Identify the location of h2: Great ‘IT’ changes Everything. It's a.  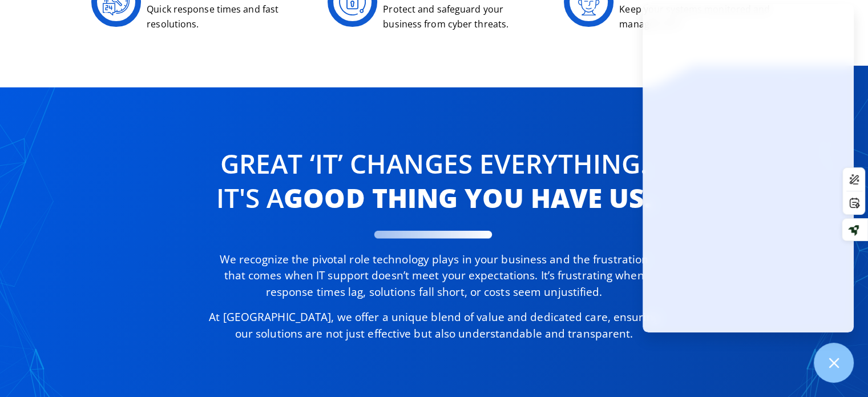
(434, 180).